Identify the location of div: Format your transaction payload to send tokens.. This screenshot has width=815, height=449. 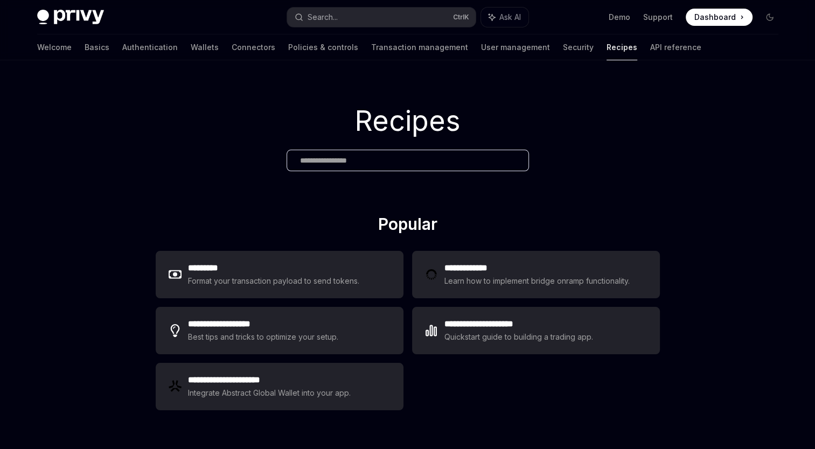
(274, 281).